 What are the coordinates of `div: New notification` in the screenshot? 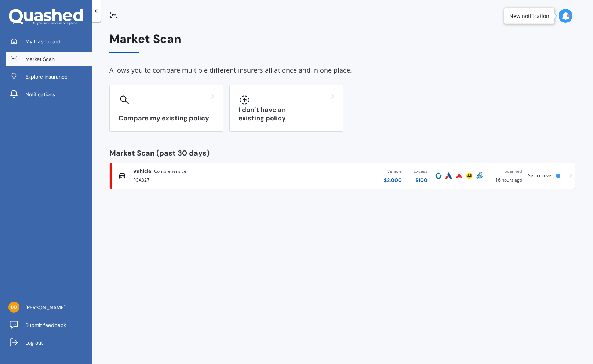 It's located at (529, 16).